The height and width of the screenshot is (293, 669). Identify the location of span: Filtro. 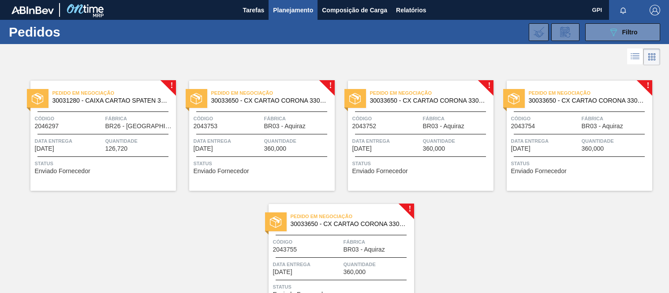
(630, 32).